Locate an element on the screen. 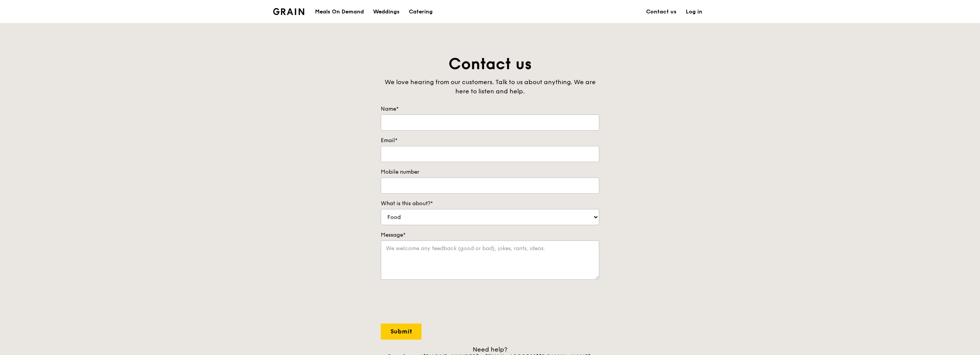  label: What is this about?* is located at coordinates (490, 204).